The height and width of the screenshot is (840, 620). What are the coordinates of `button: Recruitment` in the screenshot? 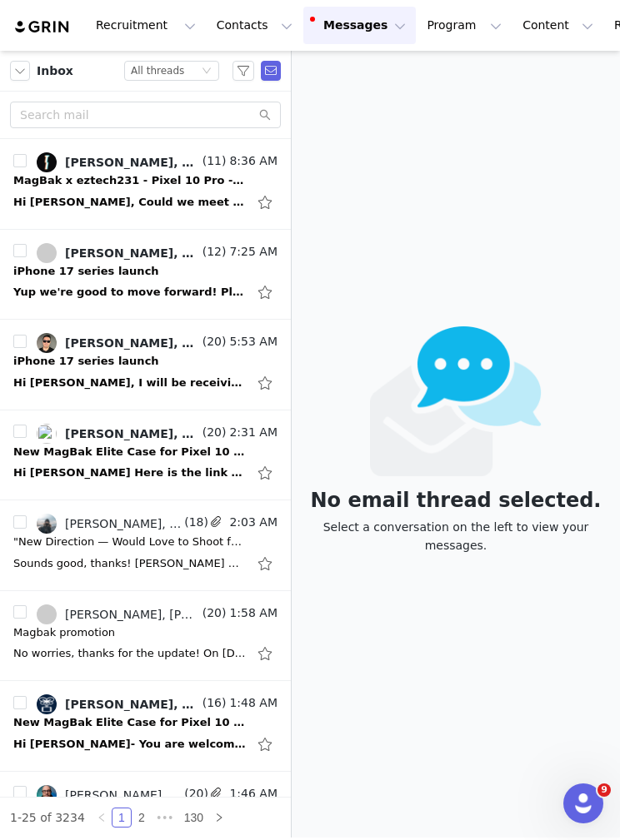 It's located at (146, 25).